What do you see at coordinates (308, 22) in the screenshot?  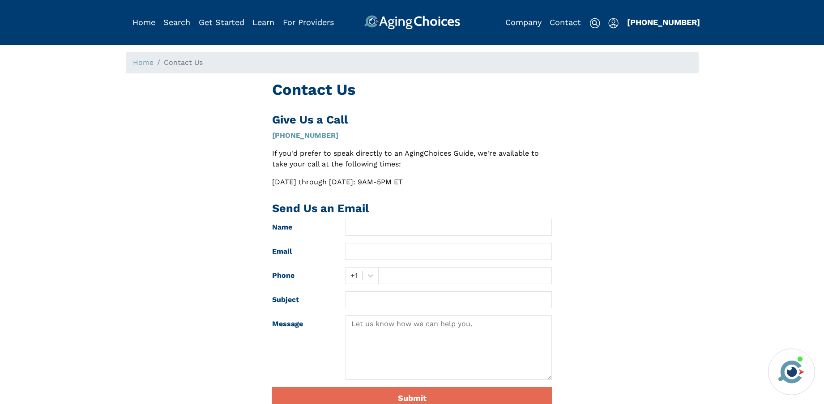 I see `a: For Providers` at bounding box center [308, 22].